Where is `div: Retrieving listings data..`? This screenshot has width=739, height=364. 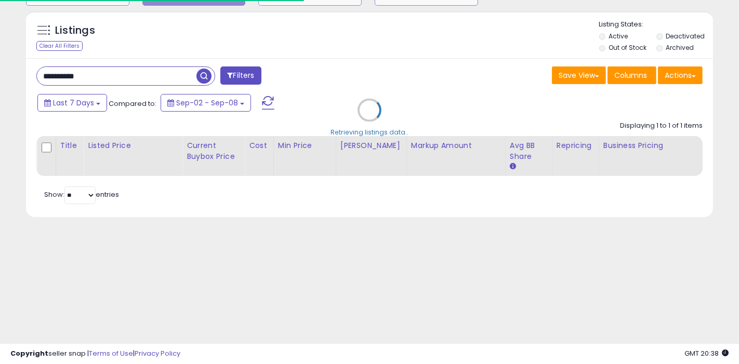 div: Retrieving listings data.. is located at coordinates (370, 133).